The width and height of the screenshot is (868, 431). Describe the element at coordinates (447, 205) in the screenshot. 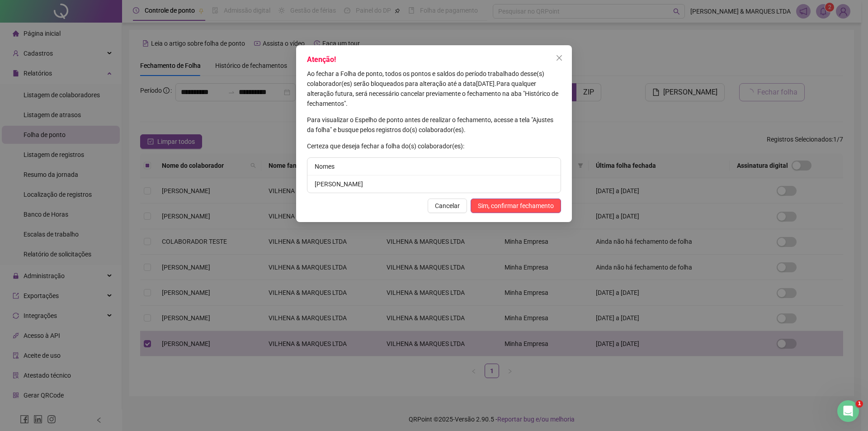

I see `span: Cancelar` at that location.